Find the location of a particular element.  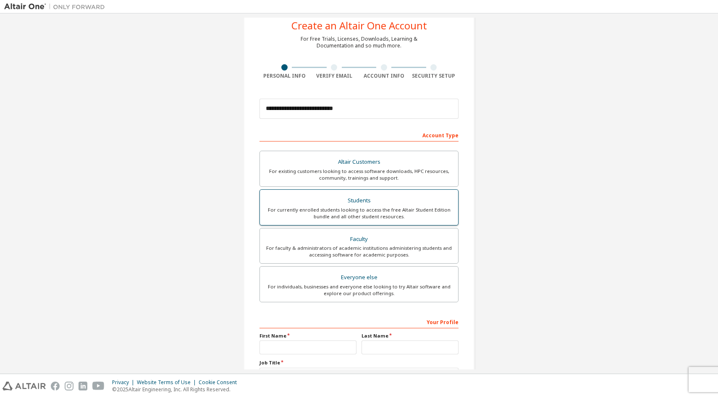

div: Altair Customers is located at coordinates (359, 162).